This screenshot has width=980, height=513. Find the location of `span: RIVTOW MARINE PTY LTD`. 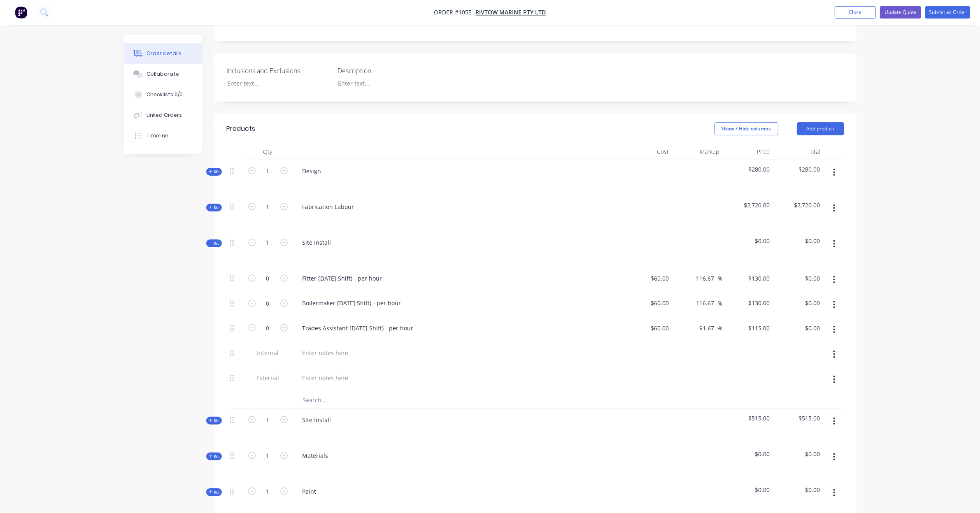

span: RIVTOW MARINE PTY LTD is located at coordinates (511, 13).